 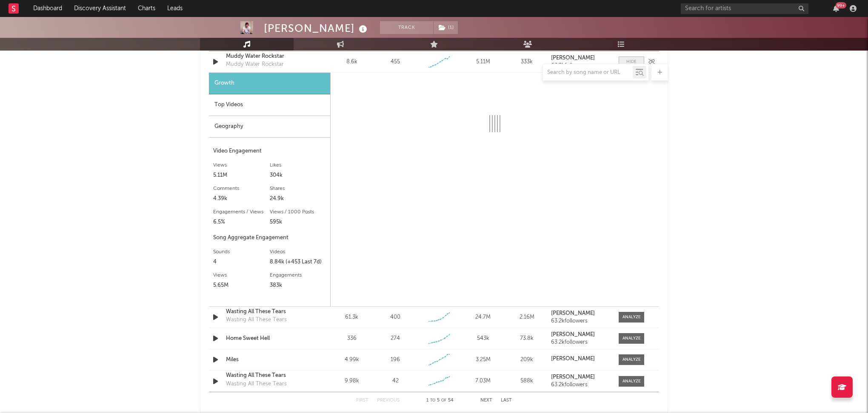 What do you see at coordinates (242, 199) in the screenshot?
I see `div: 4.39k` at bounding box center [242, 199].